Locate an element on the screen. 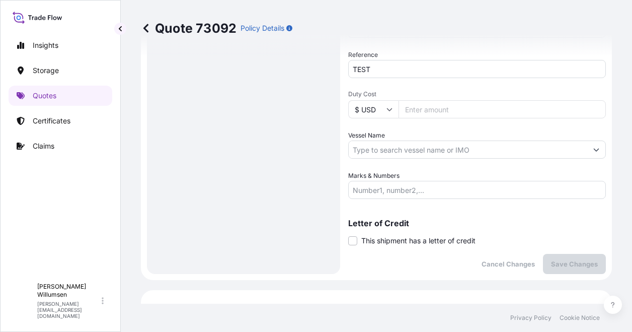 This screenshot has width=632, height=332. p: Certificates is located at coordinates (51, 121).